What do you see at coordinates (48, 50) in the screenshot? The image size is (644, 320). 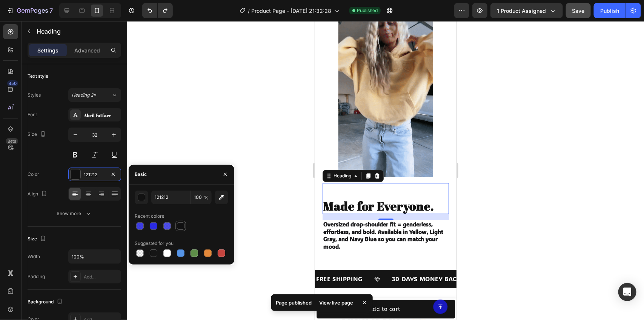 I see `p: Settings` at bounding box center [48, 50].